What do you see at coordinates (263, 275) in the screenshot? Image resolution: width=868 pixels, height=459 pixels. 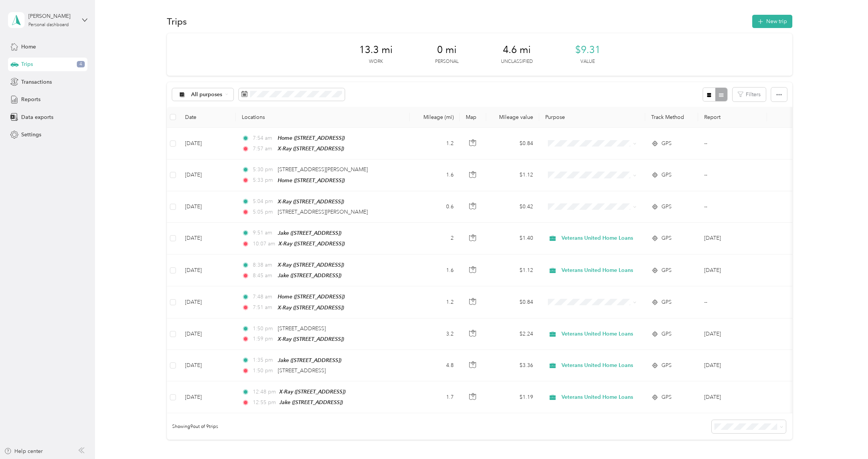 I see `span: 8:45 am` at bounding box center [263, 275].